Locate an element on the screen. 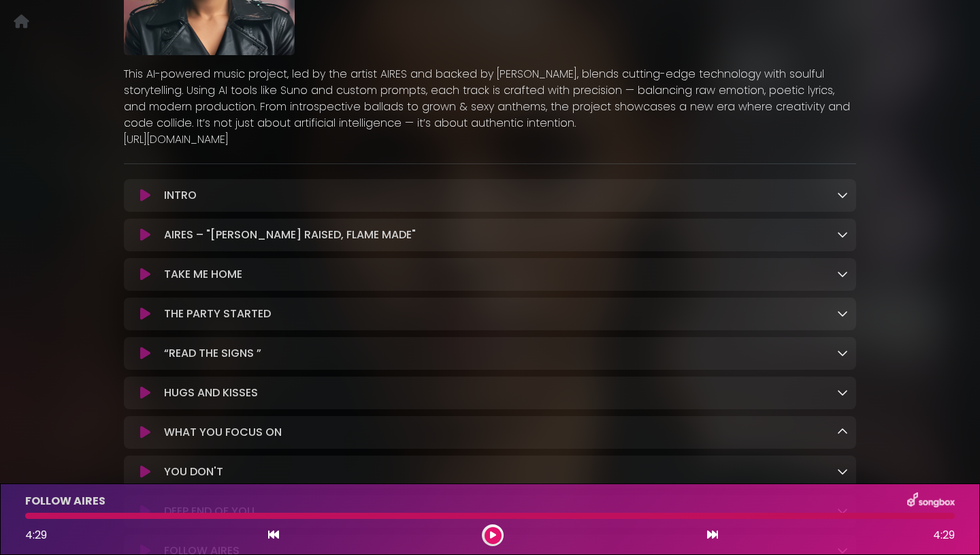 Image resolution: width=980 pixels, height=555 pixels. p: HUGS AND KISSES is located at coordinates (211, 392).